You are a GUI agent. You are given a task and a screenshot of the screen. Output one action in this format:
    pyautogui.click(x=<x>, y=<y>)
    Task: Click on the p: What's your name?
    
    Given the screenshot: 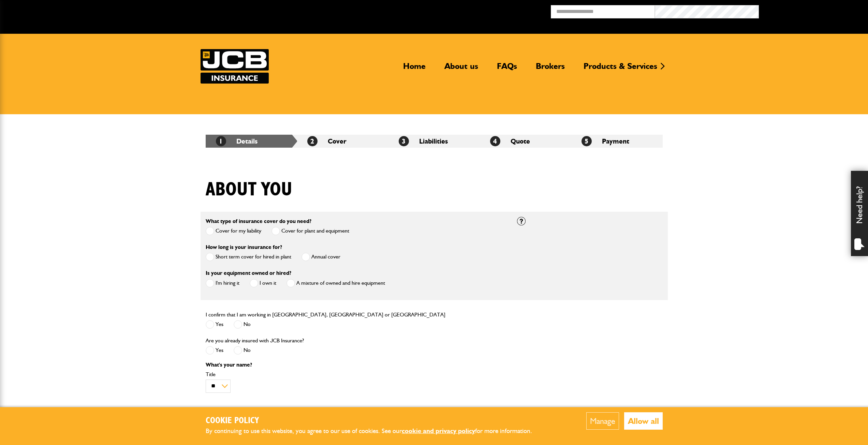 What is the action you would take?
    pyautogui.click(x=356, y=365)
    